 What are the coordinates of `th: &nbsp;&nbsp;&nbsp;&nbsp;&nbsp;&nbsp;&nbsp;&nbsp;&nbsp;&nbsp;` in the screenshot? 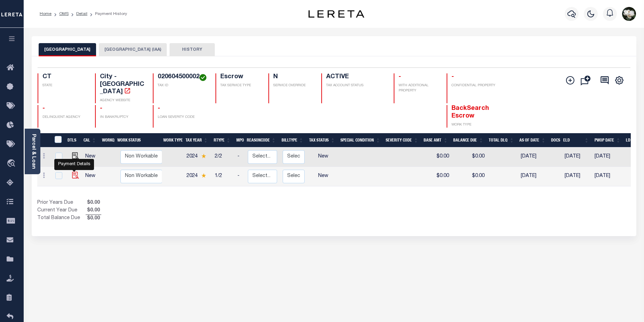 It's located at (44, 140).